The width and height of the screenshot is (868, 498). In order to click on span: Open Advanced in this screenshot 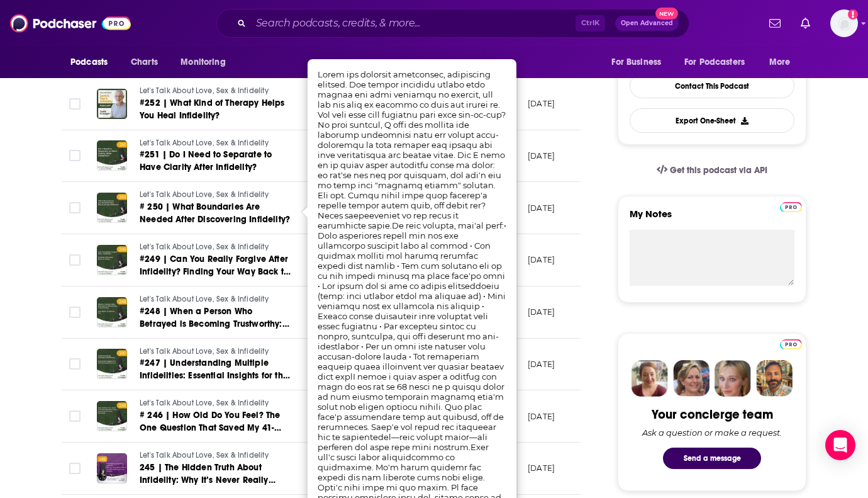, I will do `click(646, 24)`.